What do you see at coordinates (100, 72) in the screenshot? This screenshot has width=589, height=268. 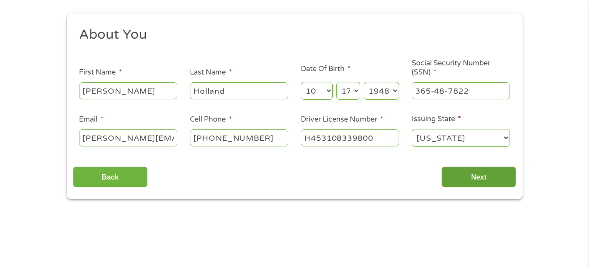 I see `label: First Name` at bounding box center [100, 72].